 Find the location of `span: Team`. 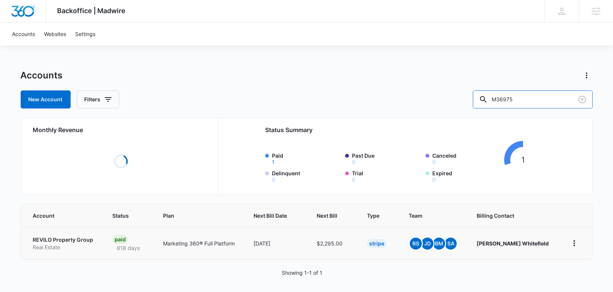

span: Team is located at coordinates (428, 216).